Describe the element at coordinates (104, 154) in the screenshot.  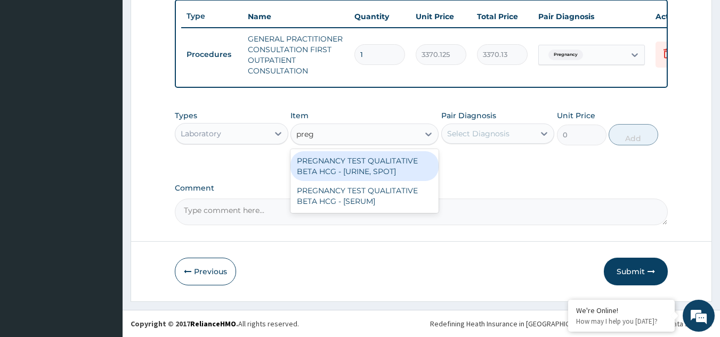
I see `span: We're online!` at that location.